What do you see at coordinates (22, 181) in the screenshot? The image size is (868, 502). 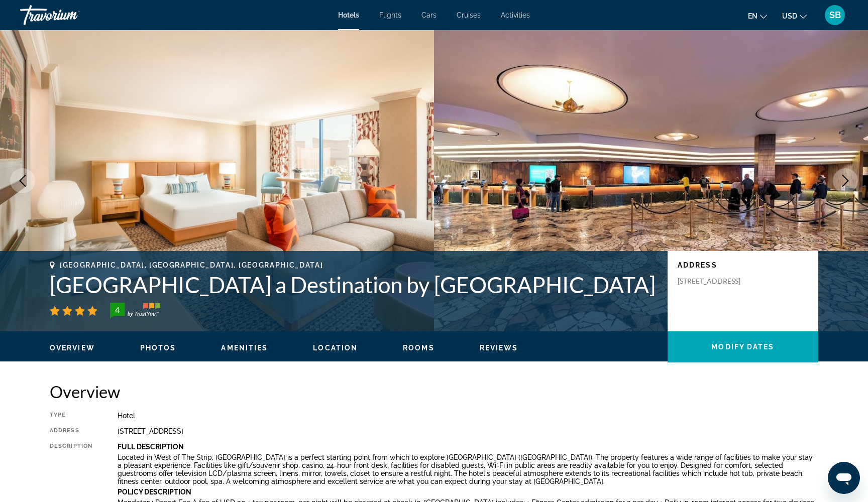 I see `button: Previous image` at bounding box center [22, 181].